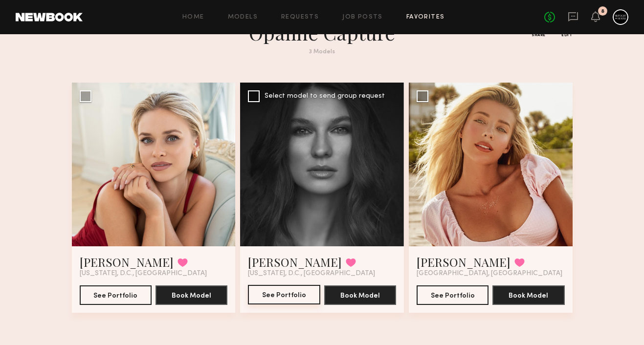 This screenshot has height=345, width=644. What do you see at coordinates (603, 11) in the screenshot?
I see `div: 8` at bounding box center [603, 11].